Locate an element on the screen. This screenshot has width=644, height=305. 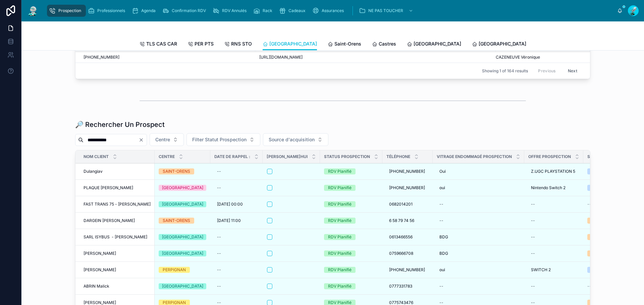
a: NE PAS TOUCHER is located at coordinates (386, 11).